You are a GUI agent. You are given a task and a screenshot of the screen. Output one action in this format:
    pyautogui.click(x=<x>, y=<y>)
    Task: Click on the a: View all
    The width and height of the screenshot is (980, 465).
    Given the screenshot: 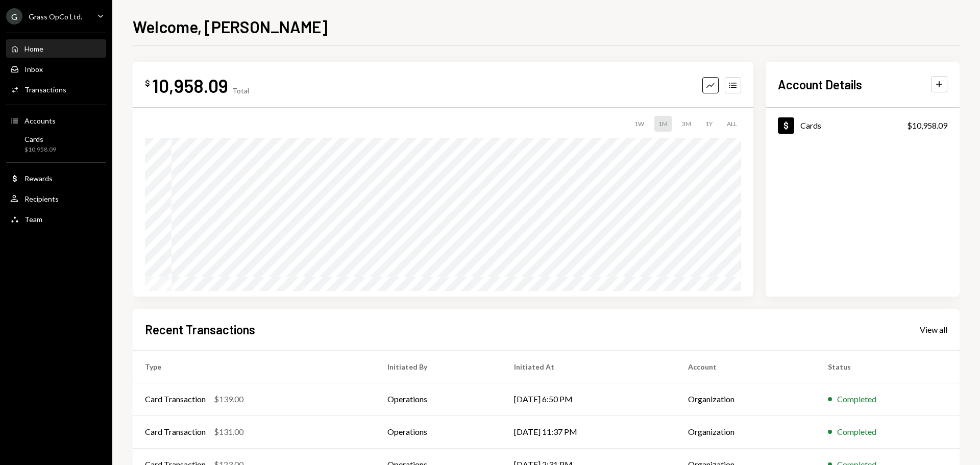 What is the action you would take?
    pyautogui.click(x=934, y=329)
    